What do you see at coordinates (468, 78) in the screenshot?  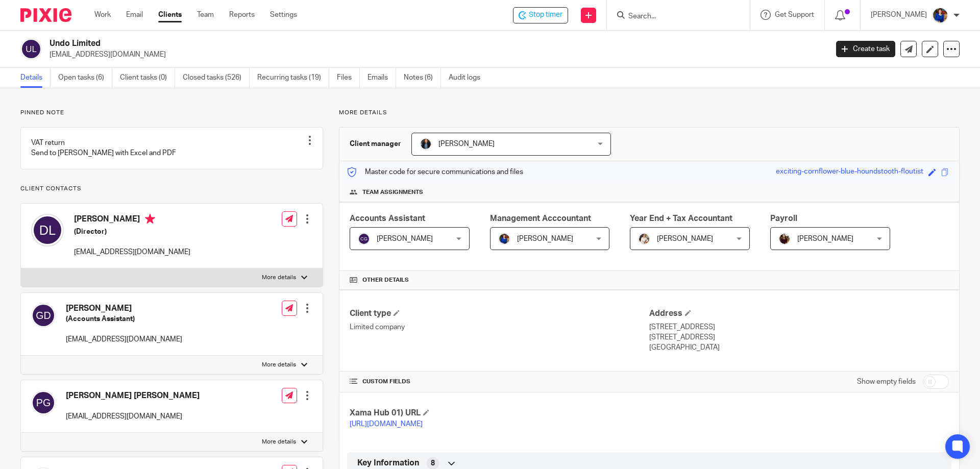 I see `a: Audit logs` at bounding box center [468, 78].